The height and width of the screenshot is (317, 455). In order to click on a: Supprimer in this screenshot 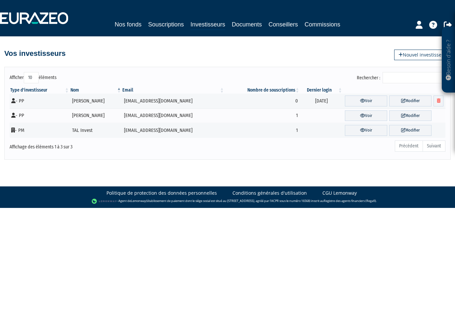, I will do `click(439, 101)`.